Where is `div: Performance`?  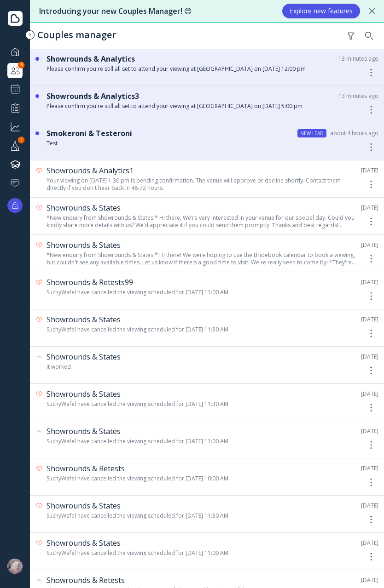 div: Performance is located at coordinates (15, 108).